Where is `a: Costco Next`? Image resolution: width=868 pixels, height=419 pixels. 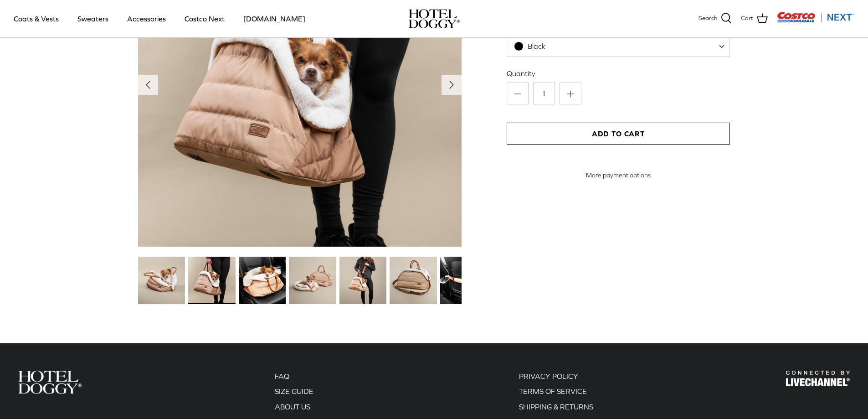 a: Costco Next is located at coordinates (205, 19).